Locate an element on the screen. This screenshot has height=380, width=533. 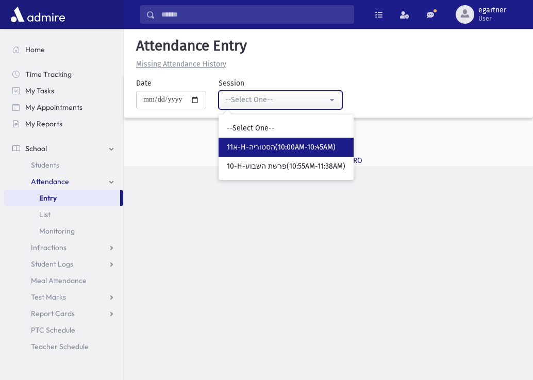
span: Infractions is located at coordinates (48, 247).